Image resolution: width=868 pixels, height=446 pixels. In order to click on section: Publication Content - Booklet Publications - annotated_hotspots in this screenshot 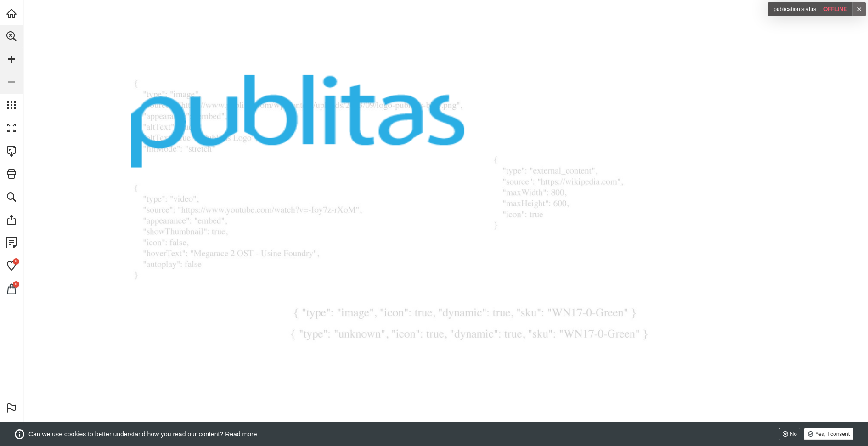, I will do `click(445, 221)`.